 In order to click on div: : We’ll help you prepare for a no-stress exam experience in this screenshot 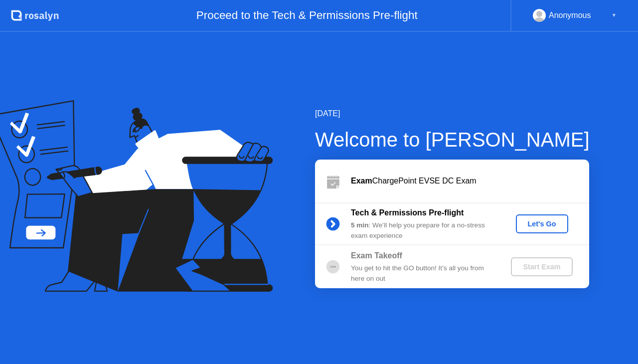, I will do `click(423, 230)`.